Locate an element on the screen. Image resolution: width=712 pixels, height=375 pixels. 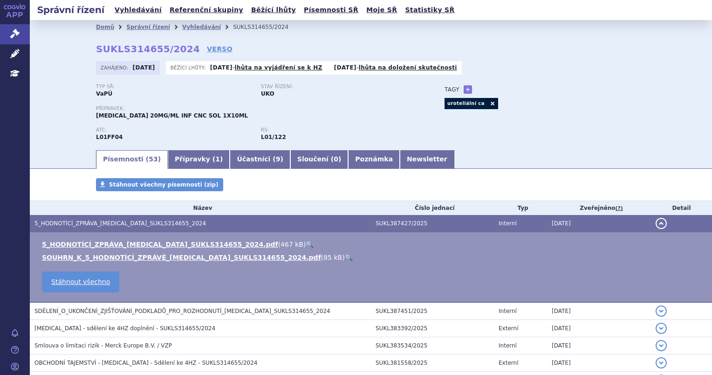
span: 5_HODNOTÍCÍ_ZPRÁVA_BAVENCIO_SUKLS314655_2024 is located at coordinates (120, 223).